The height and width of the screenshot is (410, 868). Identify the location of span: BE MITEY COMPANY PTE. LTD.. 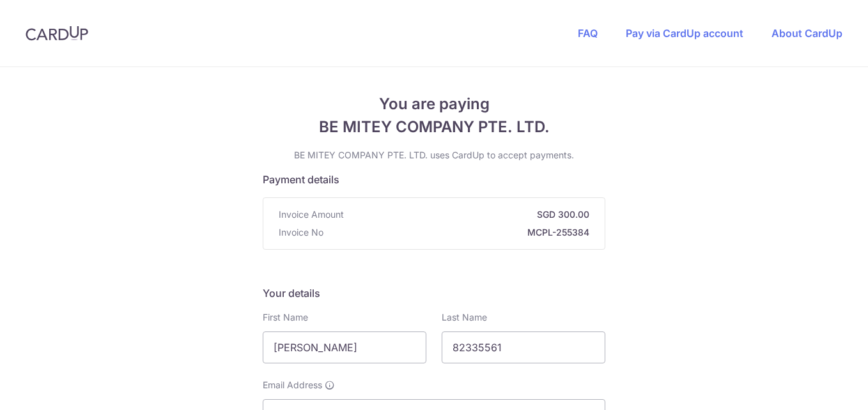
(434, 127).